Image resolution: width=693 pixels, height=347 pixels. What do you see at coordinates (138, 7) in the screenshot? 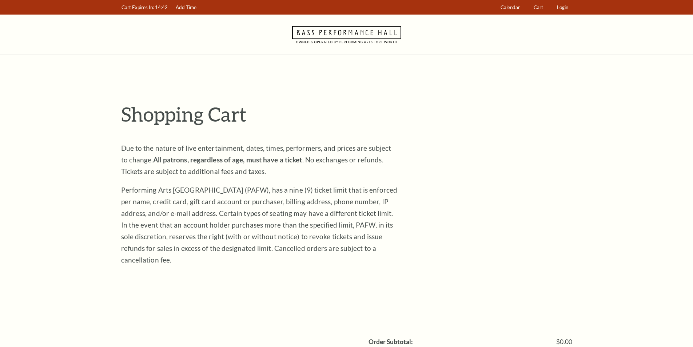
I see `span: Cart Expires In:` at bounding box center [138, 7].